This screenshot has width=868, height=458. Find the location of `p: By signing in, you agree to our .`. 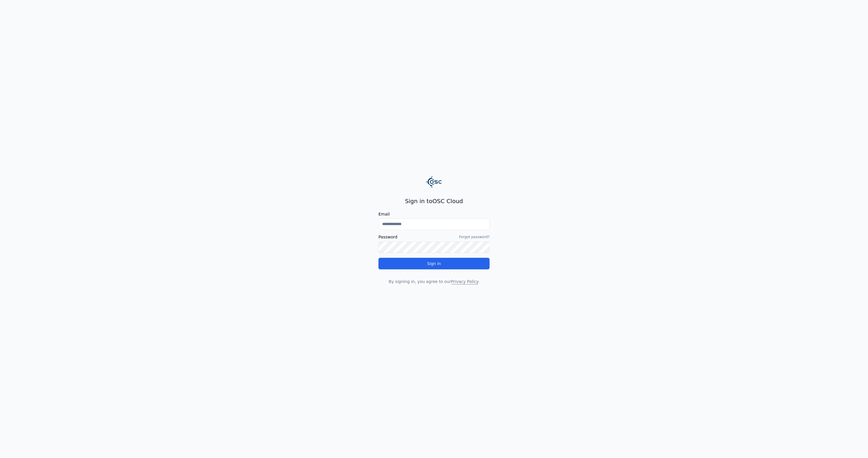

p: By signing in, you agree to our . is located at coordinates (434, 281).